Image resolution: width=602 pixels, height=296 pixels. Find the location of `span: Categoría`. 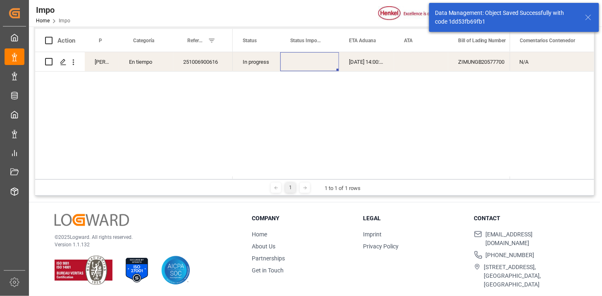

span: Categoría is located at coordinates (143, 41).